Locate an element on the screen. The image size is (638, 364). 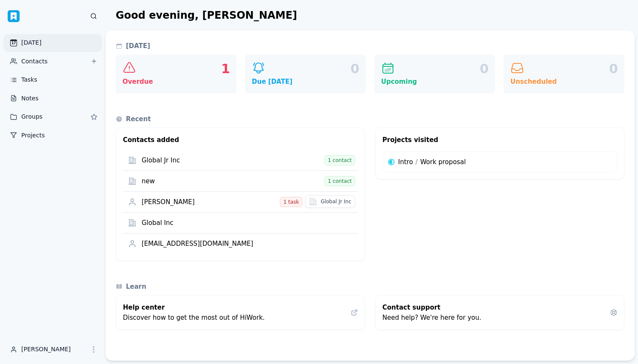
a: 0 Upcoming is located at coordinates (435, 74).